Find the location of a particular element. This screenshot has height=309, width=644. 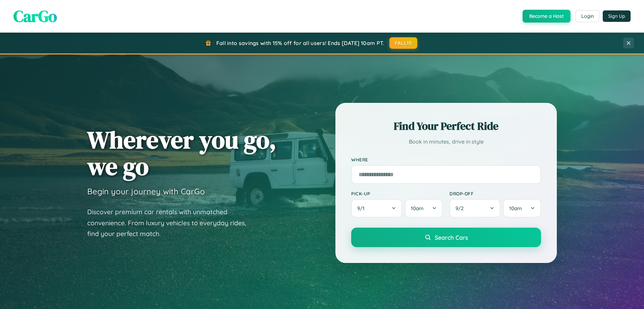

button: Search Cars is located at coordinates (447, 237).